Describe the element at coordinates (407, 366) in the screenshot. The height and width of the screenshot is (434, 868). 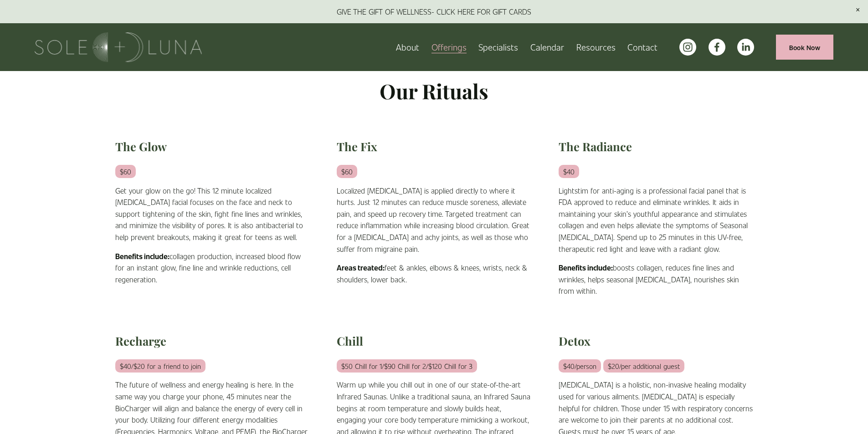
I see `em: $50 Chill for 1/$90 Chill for 2/$120 Chill for 3` at that location.